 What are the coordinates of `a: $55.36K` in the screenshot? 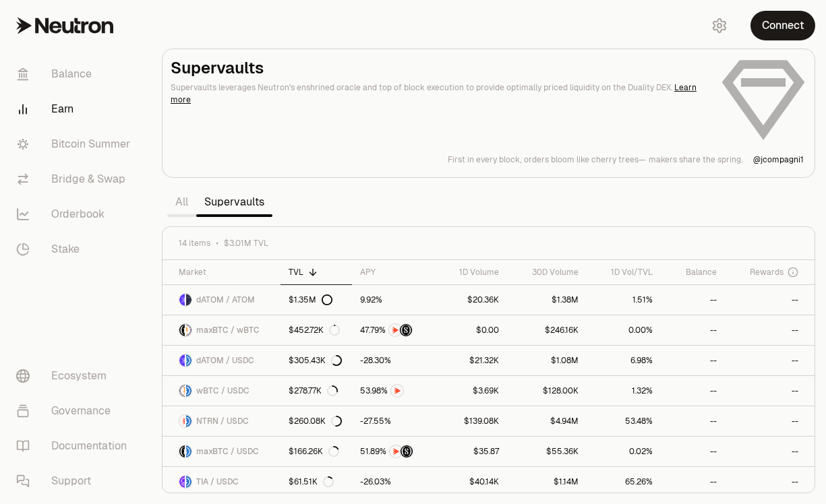 It's located at (547, 451).